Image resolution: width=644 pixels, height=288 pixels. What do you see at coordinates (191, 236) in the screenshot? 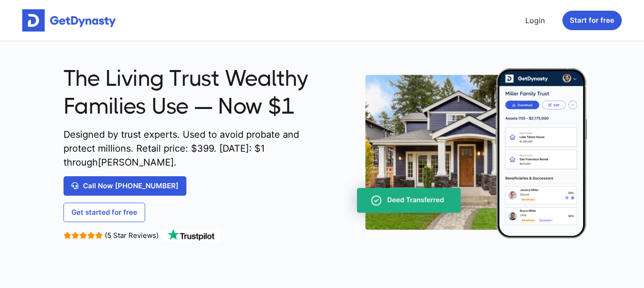
I see `img: TrustPilot Logo` at bounding box center [191, 236].